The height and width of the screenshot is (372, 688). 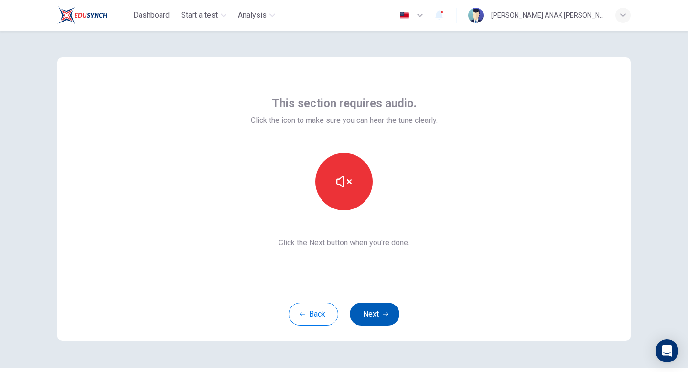 I want to click on span: Start a test, so click(x=199, y=15).